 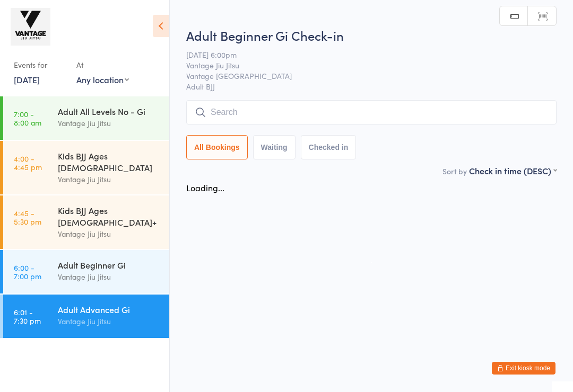 What do you see at coordinates (524, 369) in the screenshot?
I see `button: Exit kiosk mode` at bounding box center [524, 369].